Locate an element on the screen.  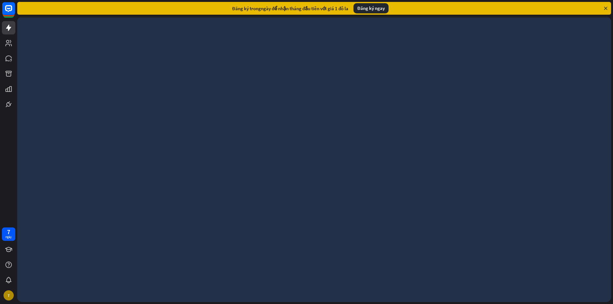
font: Đăng ký ngay is located at coordinates (371, 8).